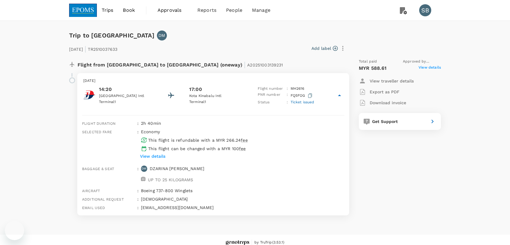 The height and width of the screenshot is (245, 510). What do you see at coordinates (271, 95) in the screenshot?
I see `p: PNR number` at bounding box center [271, 95].